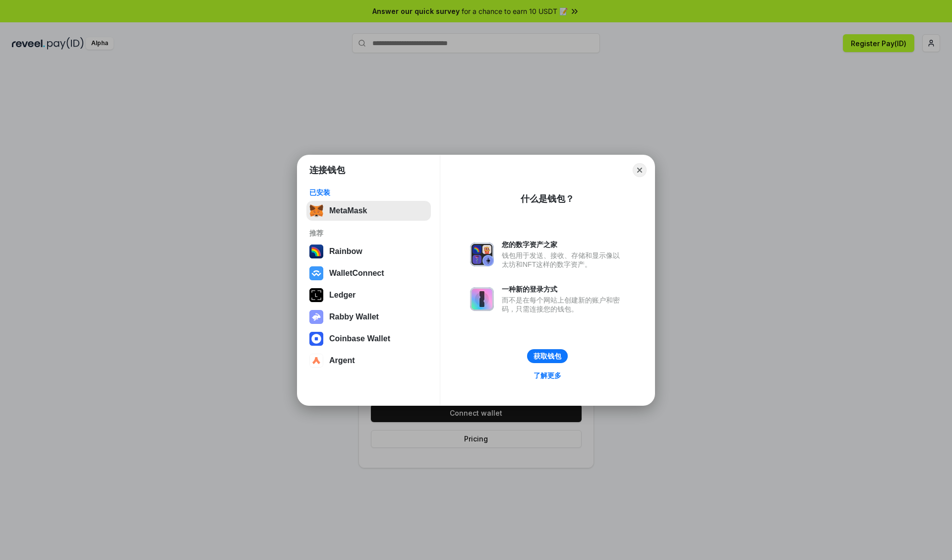 The image size is (952, 560). I want to click on img: svg+xml,%3Csvg%20xmlns%3D%22http%3A%2F%2Fwww.w3.org%2F2000%2Fsvg%22%20width%3D%2228%22%20height%3..., so click(317, 295).